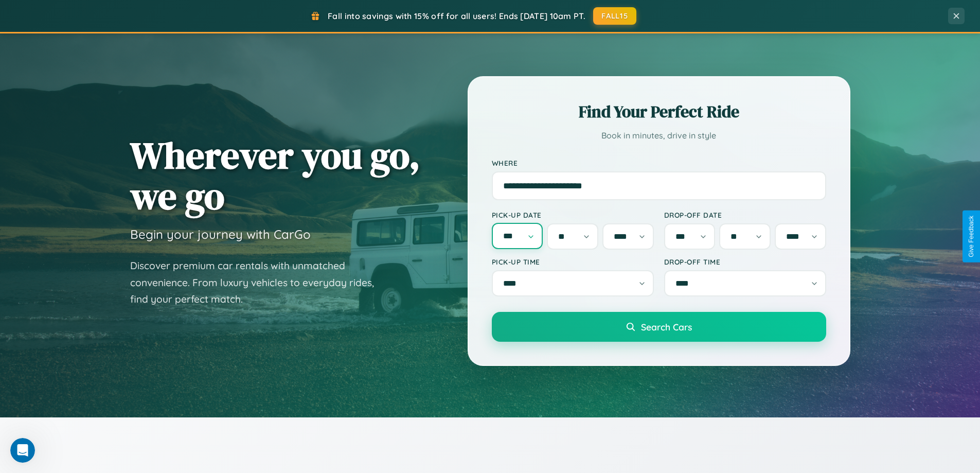 This screenshot has height=473, width=980. Describe the element at coordinates (259, 283) in the screenshot. I see `p: Discover premium car rentals with unmatched convenience. From luxury vehicles to everyday rides, ...` at that location.